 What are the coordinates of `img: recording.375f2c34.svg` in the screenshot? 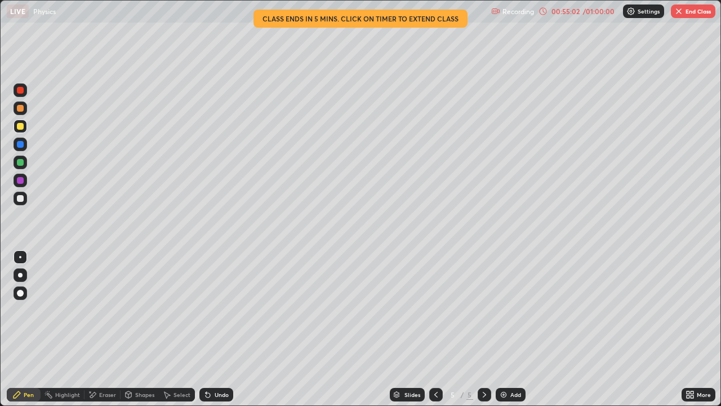 It's located at (496, 11).